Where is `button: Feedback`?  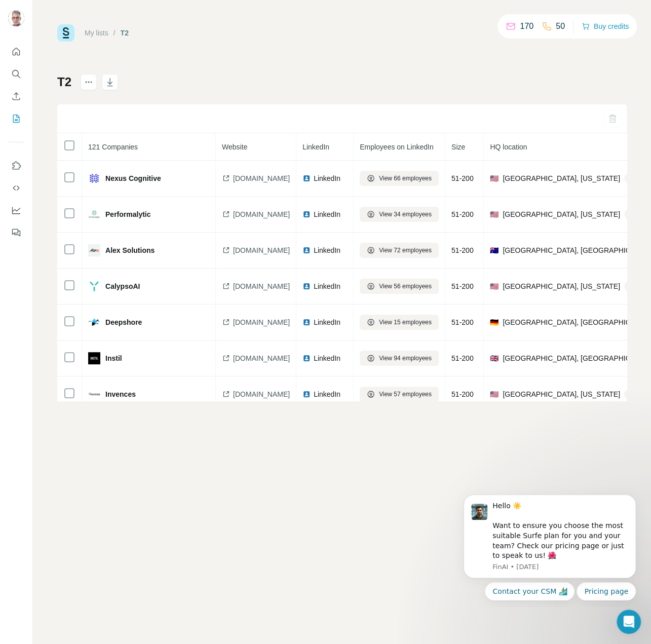
button: Feedback is located at coordinates (16, 233).